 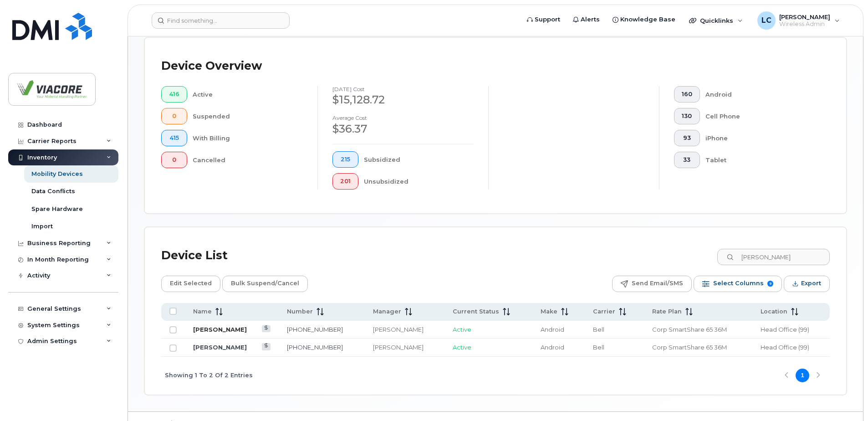 What do you see at coordinates (687, 138) in the screenshot?
I see `span: 93` at bounding box center [687, 138].